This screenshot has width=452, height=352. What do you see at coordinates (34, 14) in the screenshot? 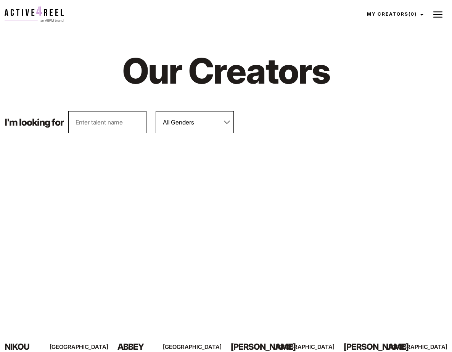
I see `img: a4r-logo.svg` at bounding box center [34, 14].